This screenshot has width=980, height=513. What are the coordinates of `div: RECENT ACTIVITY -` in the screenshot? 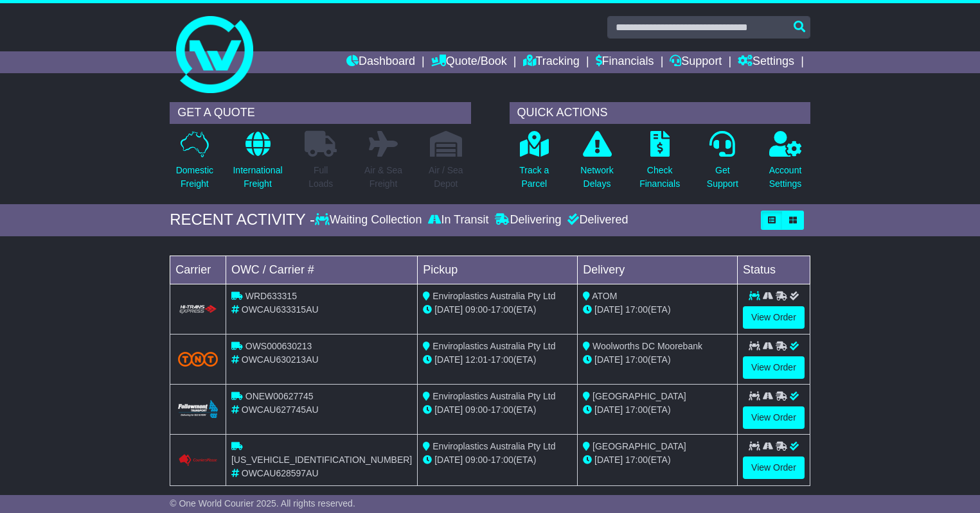 It's located at (242, 220).